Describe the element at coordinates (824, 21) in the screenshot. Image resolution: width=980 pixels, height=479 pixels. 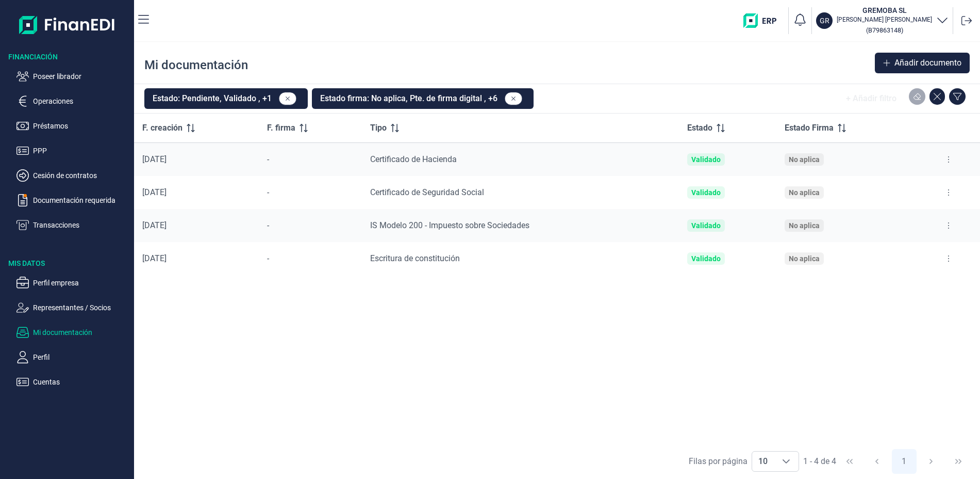
I see `p: GR` at that location.